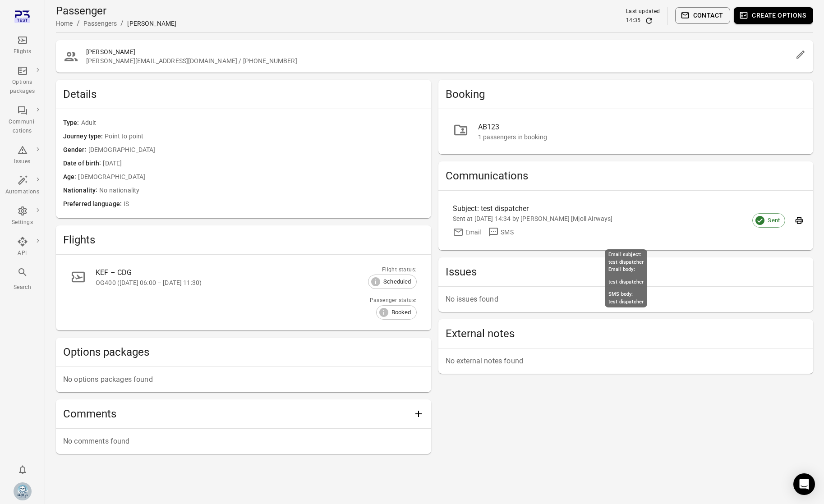 The image size is (824, 504). Describe the element at coordinates (244, 94) in the screenshot. I see `h2: Details` at that location.